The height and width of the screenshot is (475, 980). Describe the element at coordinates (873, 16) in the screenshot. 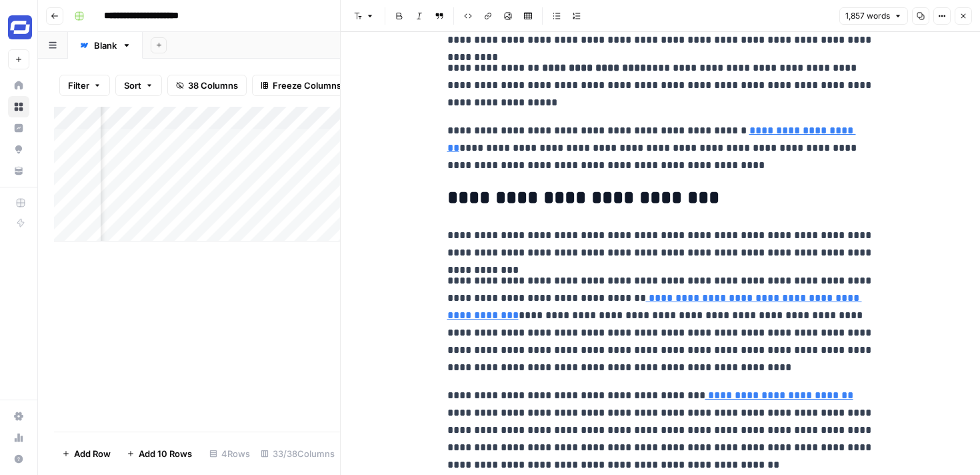

I see `button: 1,857 words` at that location.